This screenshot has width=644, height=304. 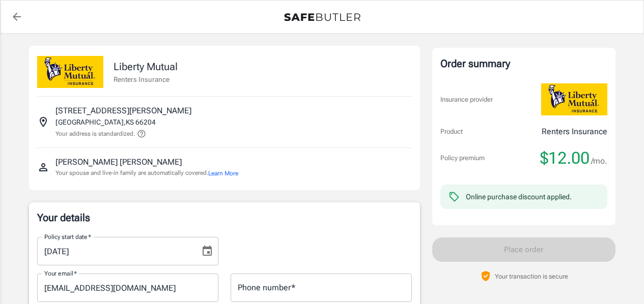 I want to click on span: $12.00, so click(x=565, y=158).